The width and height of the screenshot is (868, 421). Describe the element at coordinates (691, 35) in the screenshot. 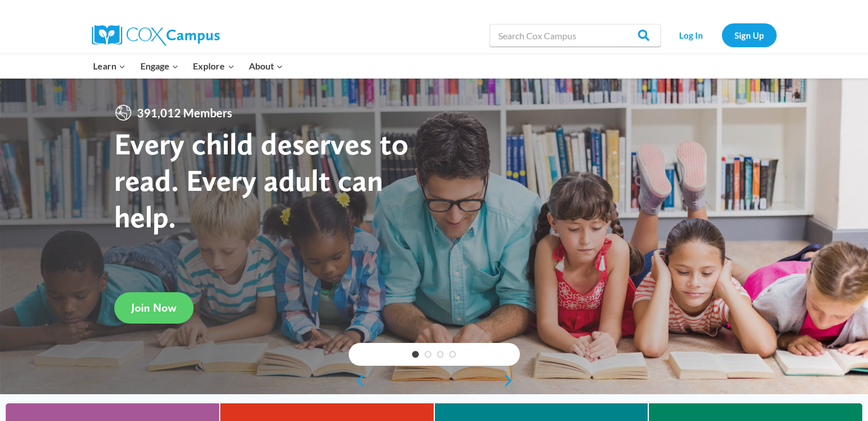

I see `a: Log In` at that location.